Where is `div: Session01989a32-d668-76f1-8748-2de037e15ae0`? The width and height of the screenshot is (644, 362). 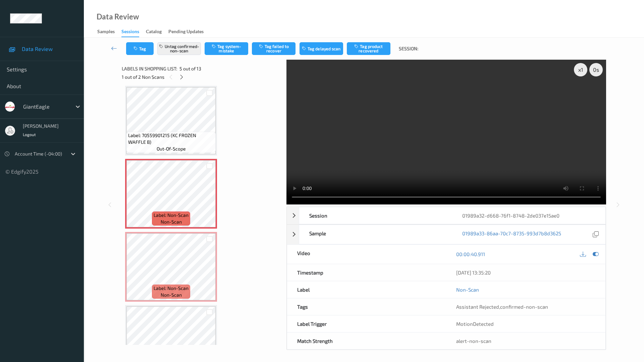 div: Session01989a32-d668-76f1-8748-2de037e15ae0 is located at coordinates (446, 216).